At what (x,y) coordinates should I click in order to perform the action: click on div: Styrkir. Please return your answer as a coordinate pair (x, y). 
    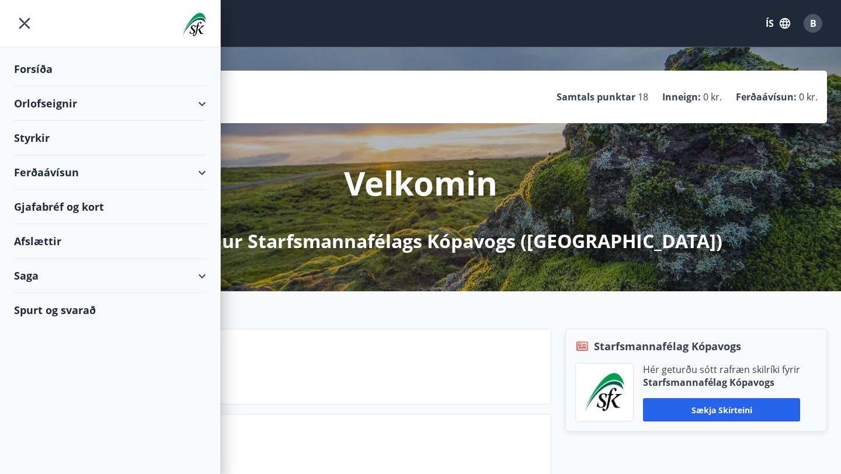
    Looking at the image, I should click on (110, 138).